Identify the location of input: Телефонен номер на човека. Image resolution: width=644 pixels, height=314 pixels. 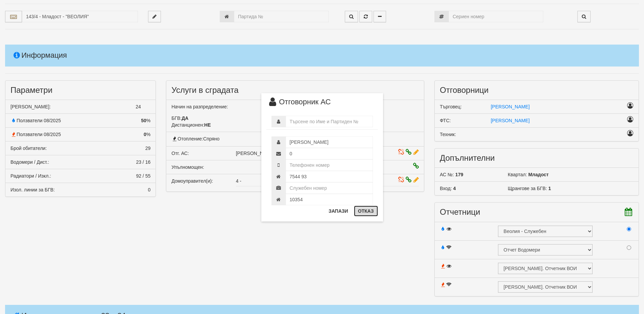
(329, 165).